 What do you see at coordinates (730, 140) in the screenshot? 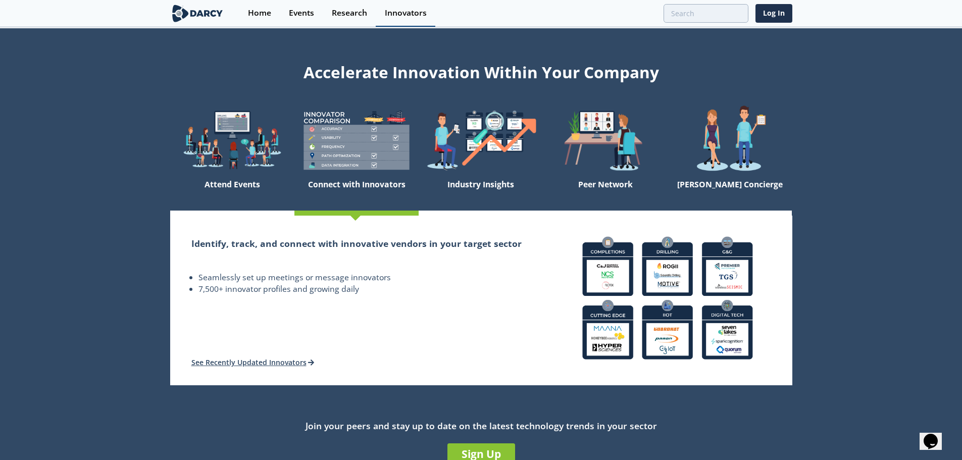
I see `img: welcome-concierge-wide-20dccca83e9cbdbb601deee24fb8df72.png` at bounding box center [730, 140].